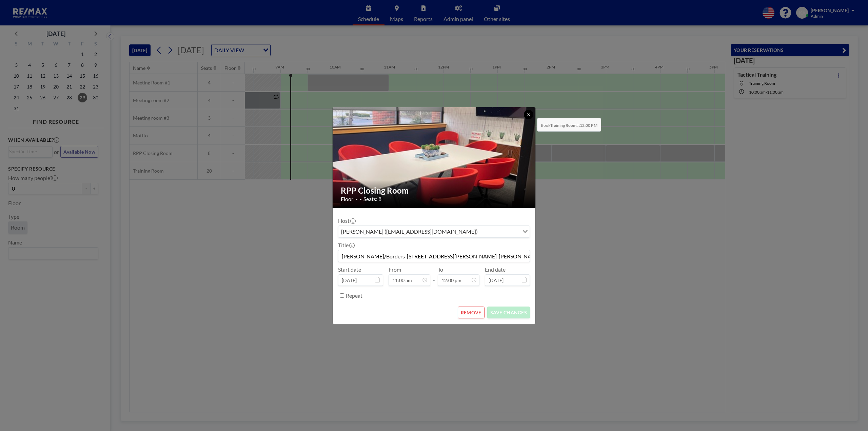  I want to click on b: 12:00 PM, so click(588, 125).